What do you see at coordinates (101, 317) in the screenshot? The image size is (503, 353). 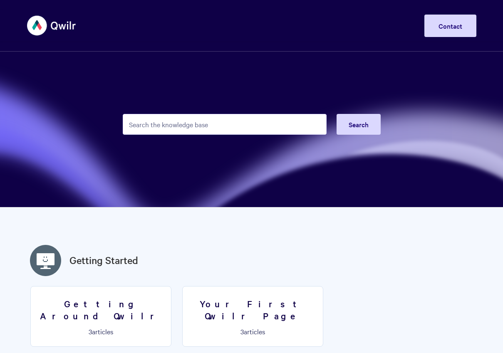 I see `a: Getting Around Qwilr 3articles` at bounding box center [101, 317].